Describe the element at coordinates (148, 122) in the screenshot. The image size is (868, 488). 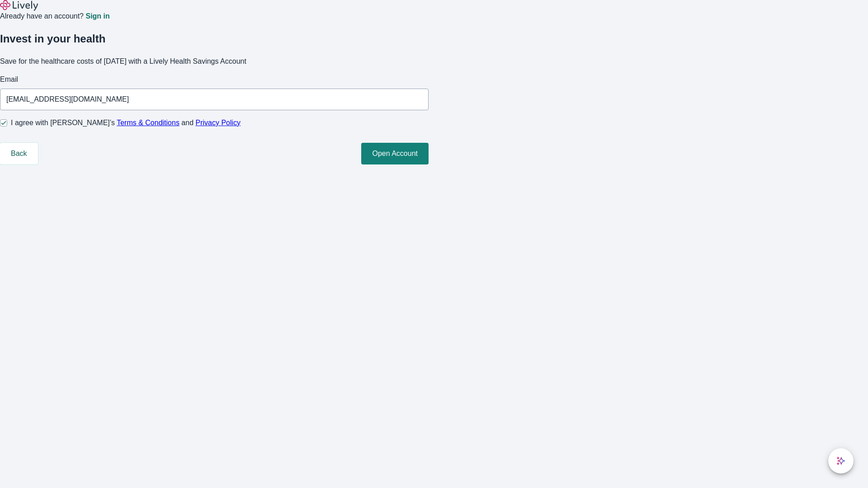
I see `a: Terms & Conditions` at that location.